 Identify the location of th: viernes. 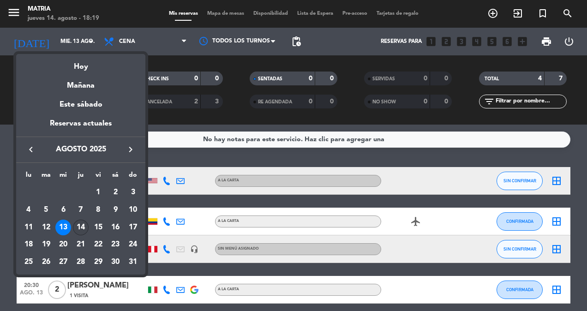
(98, 177).